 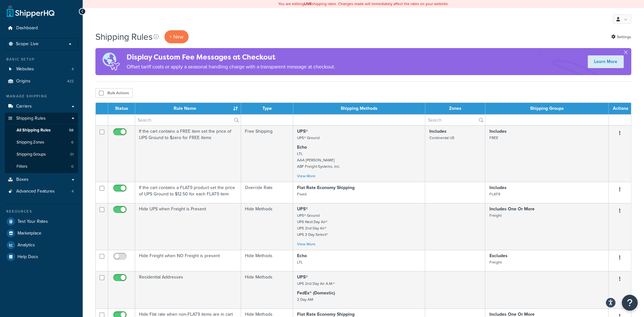 What do you see at coordinates (231, 57) in the screenshot?
I see `h4: Display Custom Fee Messages at Checkout` at bounding box center [231, 57].